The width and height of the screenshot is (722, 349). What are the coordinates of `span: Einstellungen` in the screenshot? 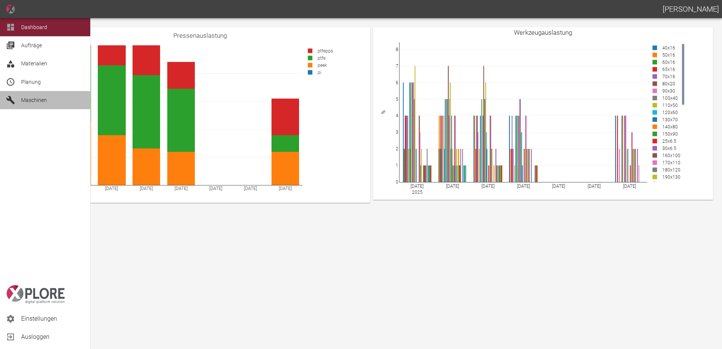 It's located at (53, 319).